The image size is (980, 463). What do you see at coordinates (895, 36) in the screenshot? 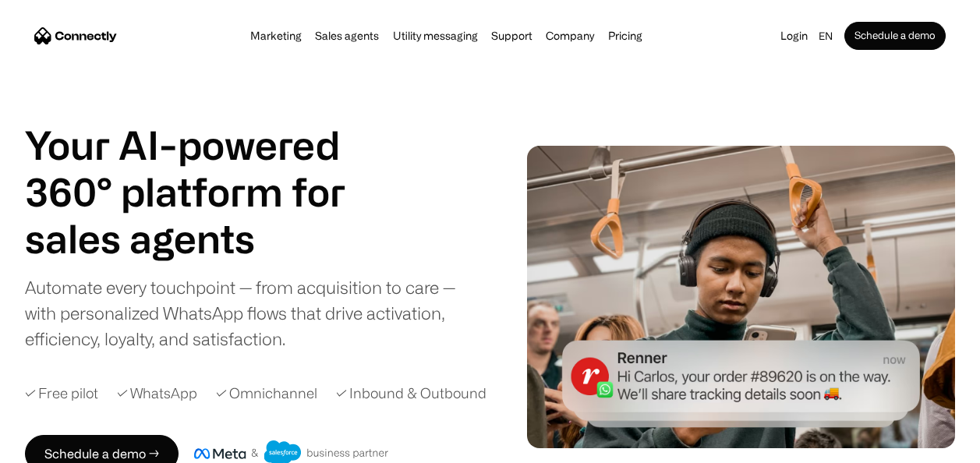
I see `a: Schedule a demo` at bounding box center [895, 36].